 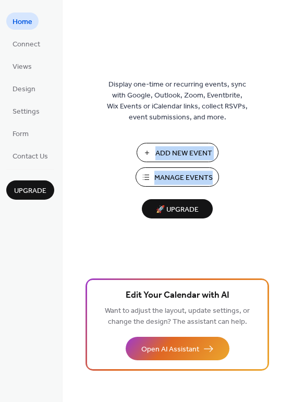 I want to click on a: Form, so click(x=20, y=133).